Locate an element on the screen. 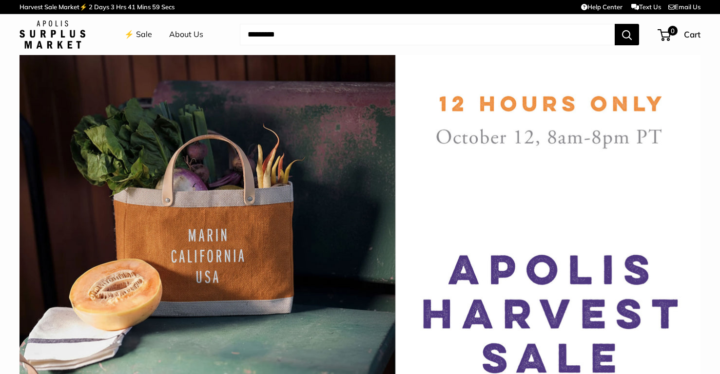 The height and width of the screenshot is (374, 720). span: 41 is located at coordinates (132, 7).